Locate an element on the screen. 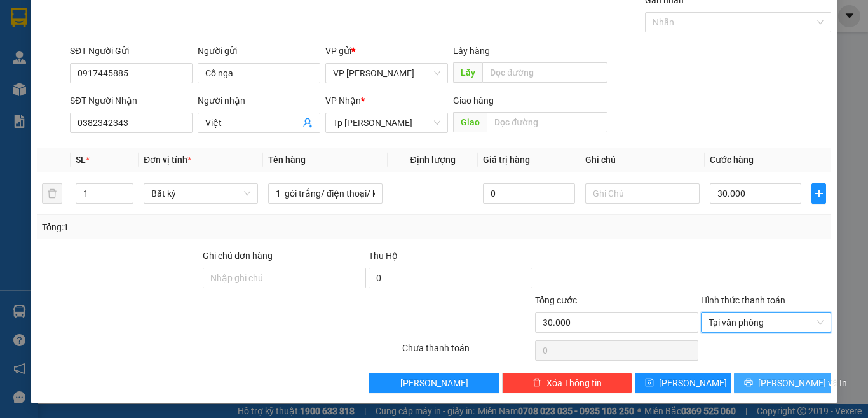 The image size is (868, 418). input: Ghi Chú is located at coordinates (643, 193).